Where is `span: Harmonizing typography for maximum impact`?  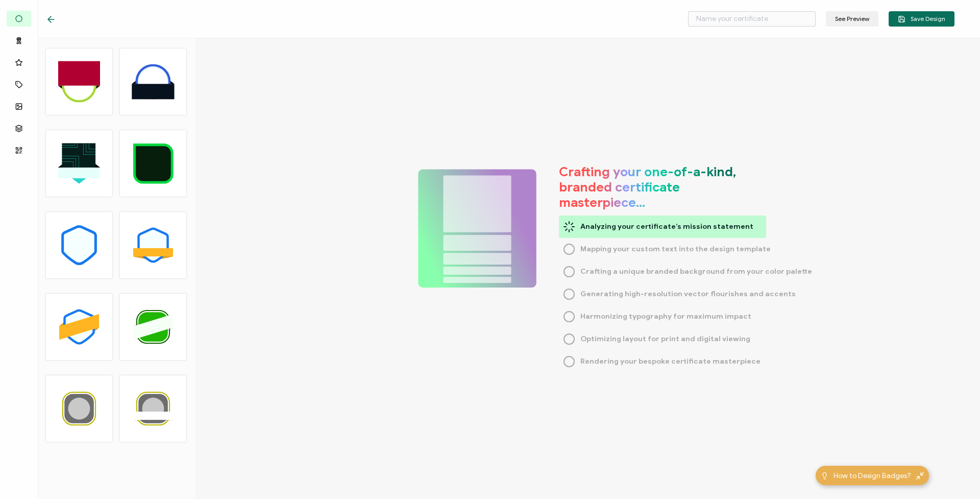
span: Harmonizing typography for maximum impact is located at coordinates (666, 316).